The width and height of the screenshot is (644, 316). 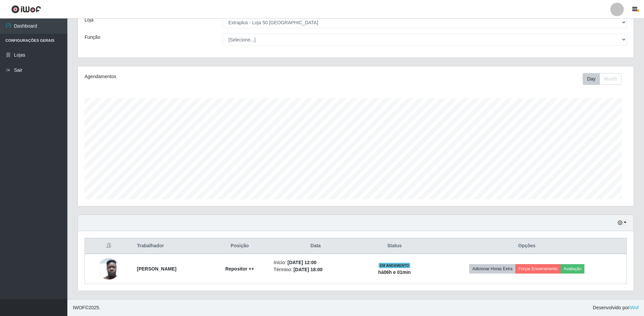 I want to click on span: IWOF, so click(x=79, y=307).